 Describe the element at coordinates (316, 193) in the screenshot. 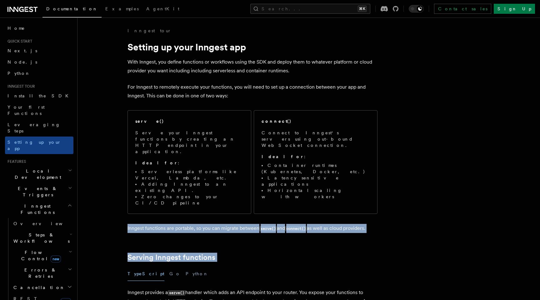

I see `li: Horizontal scaling with workers` at that location.